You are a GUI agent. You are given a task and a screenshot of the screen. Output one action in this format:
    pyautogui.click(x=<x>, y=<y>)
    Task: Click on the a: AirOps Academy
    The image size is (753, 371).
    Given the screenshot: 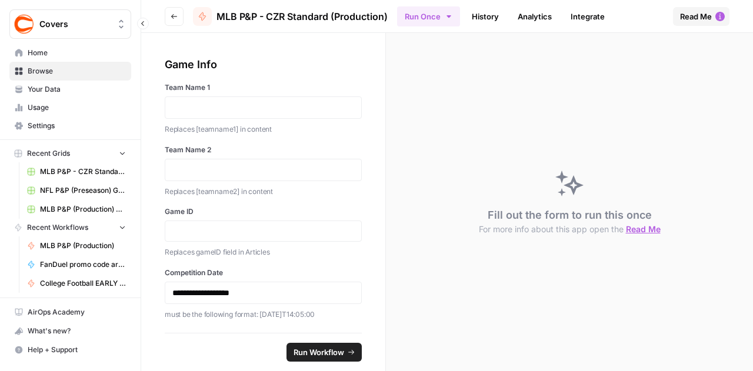 What is the action you would take?
    pyautogui.click(x=70, y=312)
    